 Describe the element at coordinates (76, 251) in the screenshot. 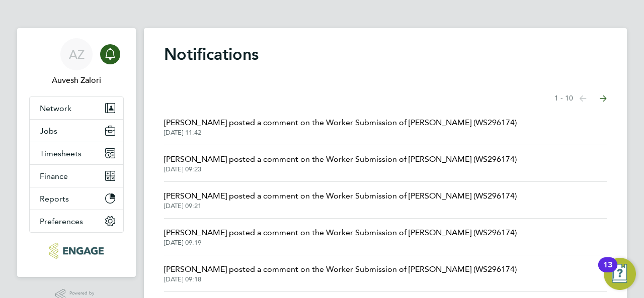

I see `a: Go to home page` at that location.